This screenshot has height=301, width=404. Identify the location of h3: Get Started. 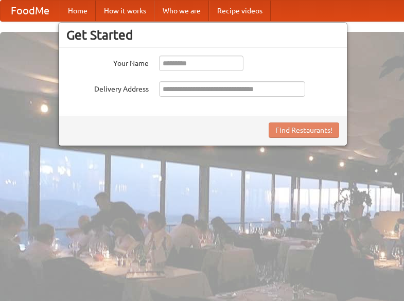
(203, 35).